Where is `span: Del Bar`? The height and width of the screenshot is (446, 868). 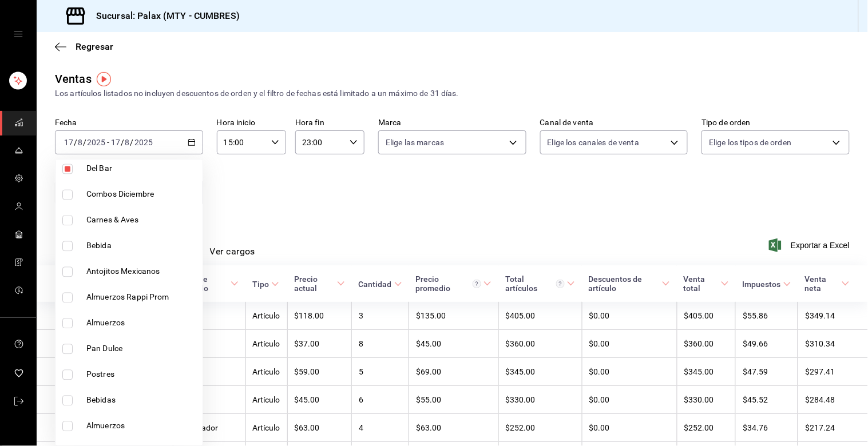 span: Del Bar is located at coordinates (142, 168).